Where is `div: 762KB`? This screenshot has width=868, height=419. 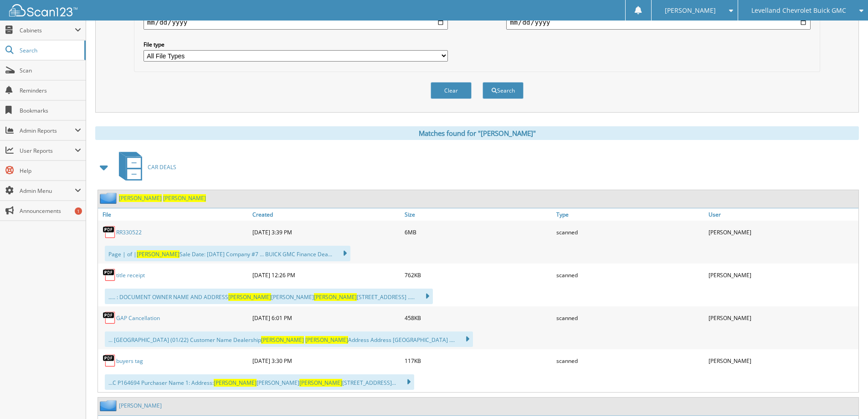 div: 762KB is located at coordinates (478, 275).